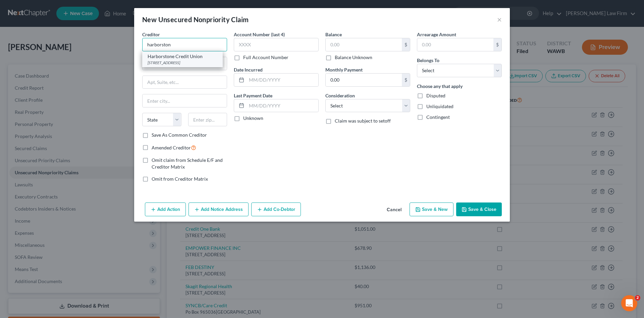  What do you see at coordinates (185, 101) in the screenshot?
I see `input: Enter city...` at bounding box center [185, 101].